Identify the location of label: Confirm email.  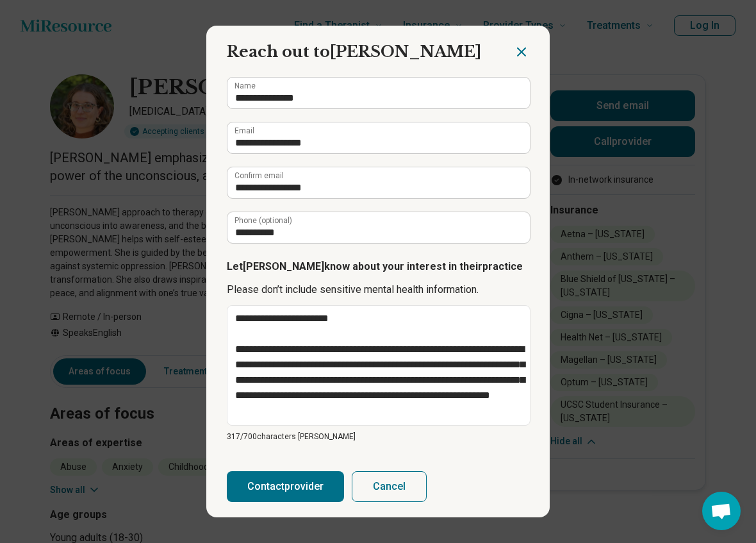
(259, 175).